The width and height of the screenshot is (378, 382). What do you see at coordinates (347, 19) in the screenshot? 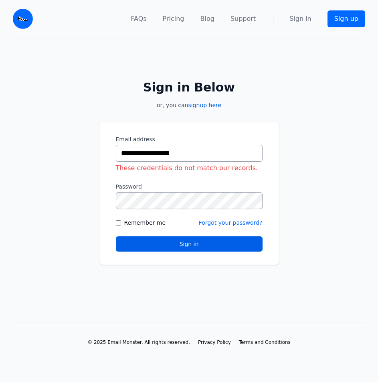
I see `a: Sign up` at bounding box center [347, 19].